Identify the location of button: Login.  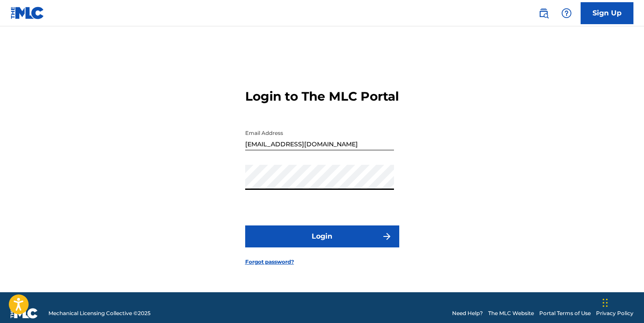
(322, 237).